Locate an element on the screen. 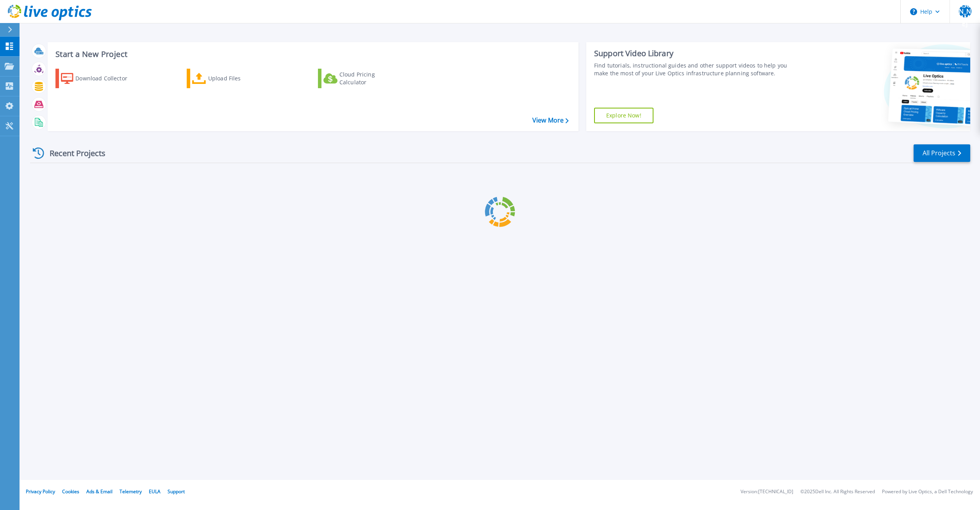 The height and width of the screenshot is (510, 980). a: Cookies is located at coordinates (71, 492).